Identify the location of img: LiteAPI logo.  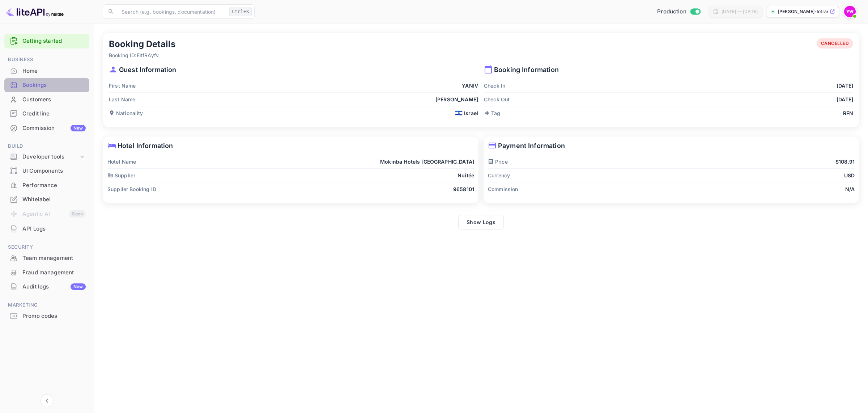
(34, 11).